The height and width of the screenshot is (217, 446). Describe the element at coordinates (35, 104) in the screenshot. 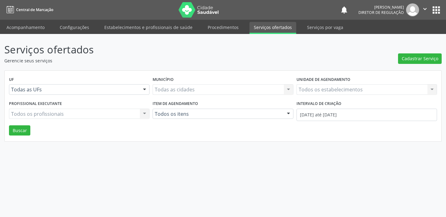

I see `label: Profissional executante` at that location.